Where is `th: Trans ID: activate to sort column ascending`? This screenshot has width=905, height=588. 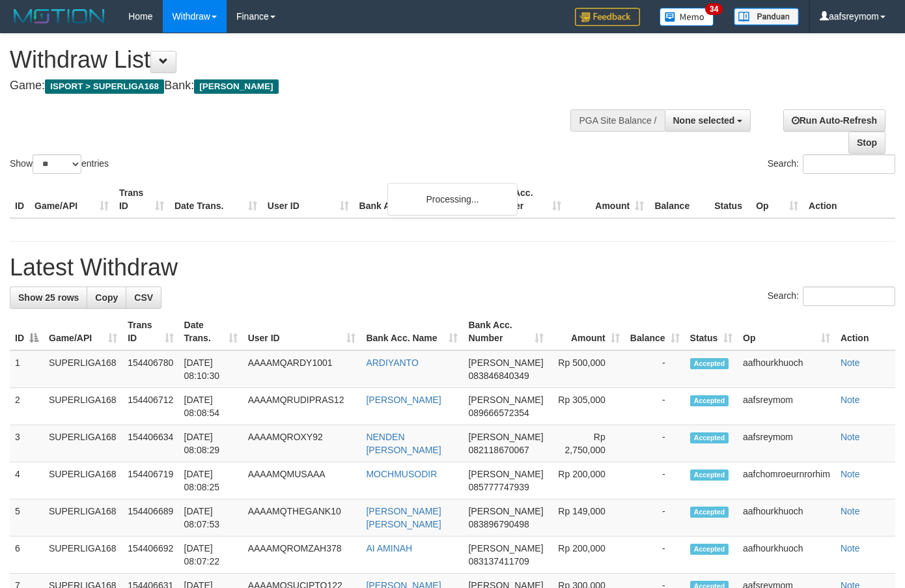 th: Trans ID: activate to sort column ascending is located at coordinates (150, 332).